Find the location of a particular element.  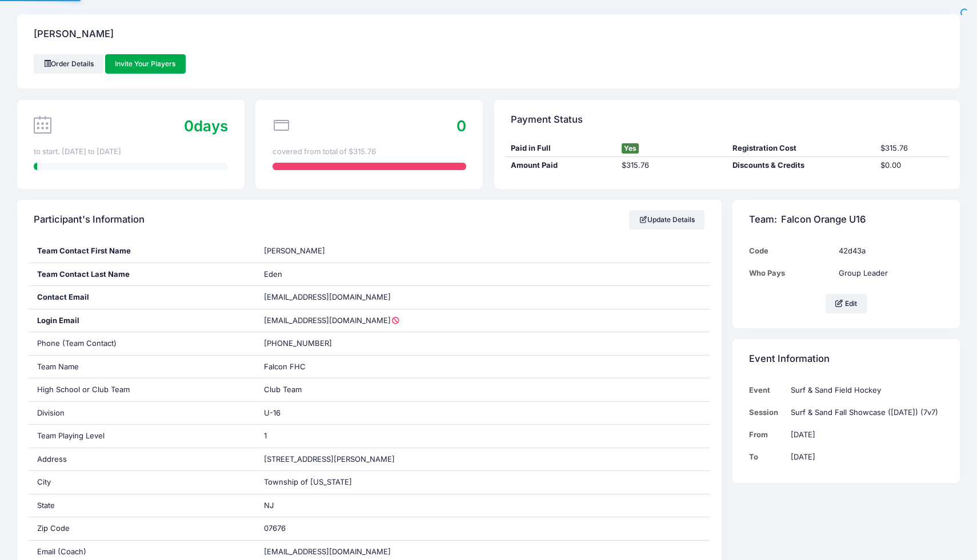

div: Zip Code is located at coordinates (142, 528).